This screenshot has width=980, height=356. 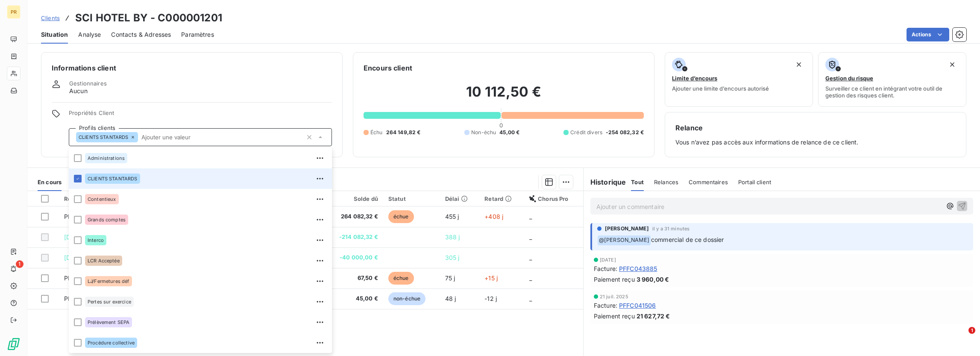 What do you see at coordinates (586, 133) in the screenshot?
I see `span: Crédit divers` at bounding box center [586, 133].